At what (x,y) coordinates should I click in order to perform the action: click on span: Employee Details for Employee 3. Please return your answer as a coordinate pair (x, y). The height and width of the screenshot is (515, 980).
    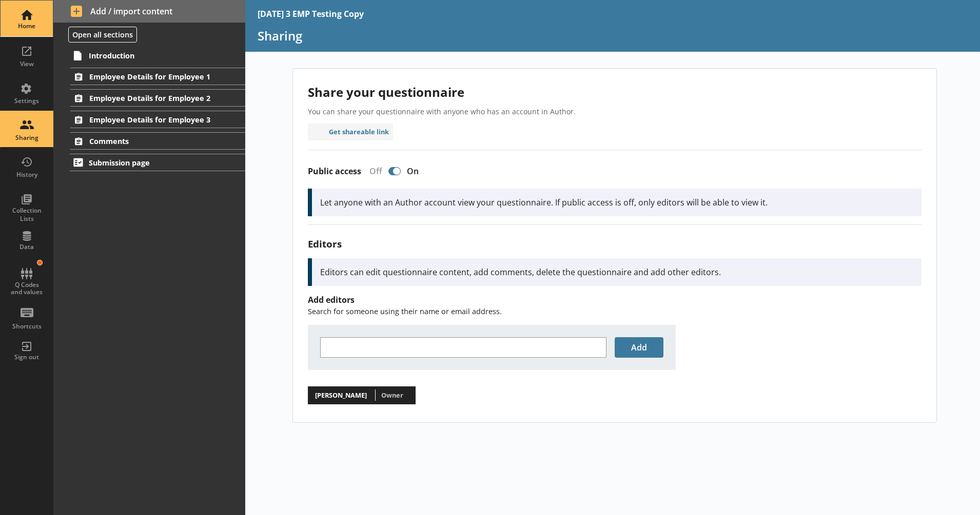
    Looking at the image, I should click on (152, 120).